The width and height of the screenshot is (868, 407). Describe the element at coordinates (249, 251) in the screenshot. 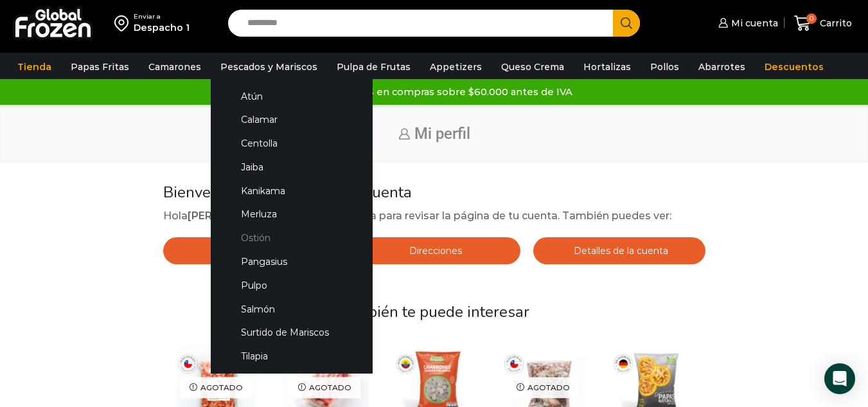

I see `a: Pedidos recientes` at that location.